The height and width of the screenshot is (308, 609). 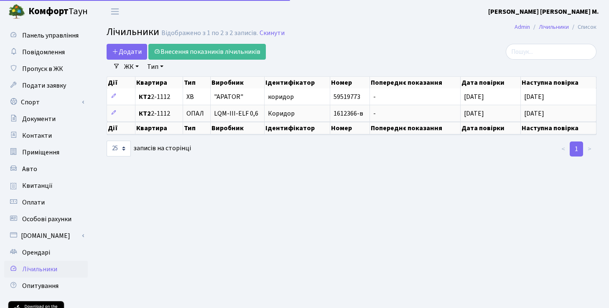 I want to click on button: Переключити навігацію, so click(x=115, y=11).